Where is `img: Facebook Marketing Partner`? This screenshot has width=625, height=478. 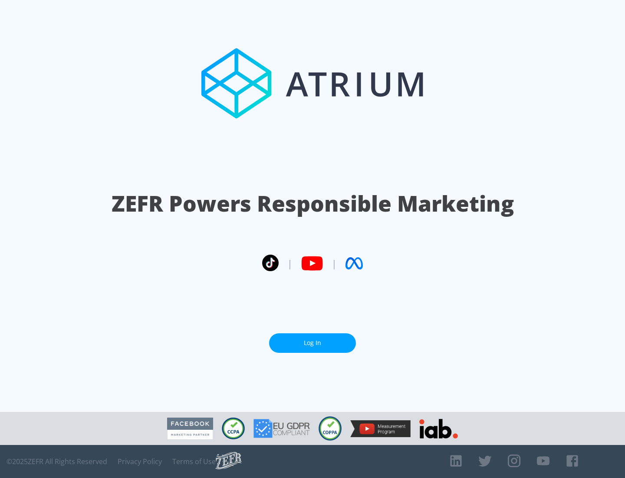
img: Facebook Marketing Partner is located at coordinates (190, 428).